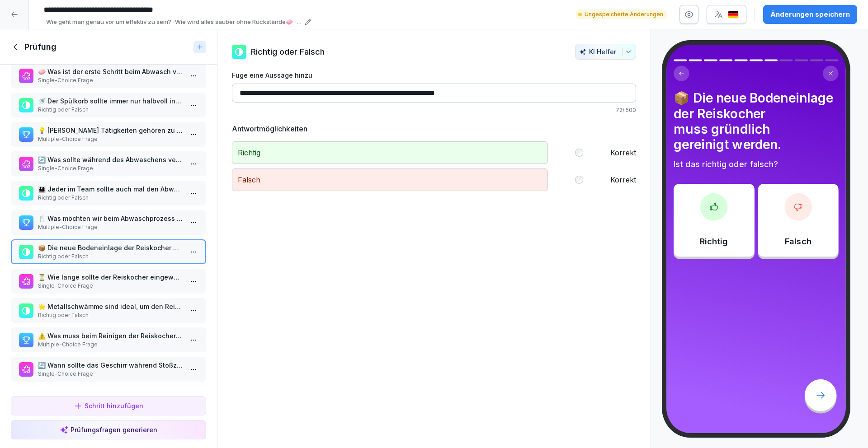  I want to click on p: 🧼 Was ist der erste Schritt beim Abwasch von Geschirr?, so click(111, 72).